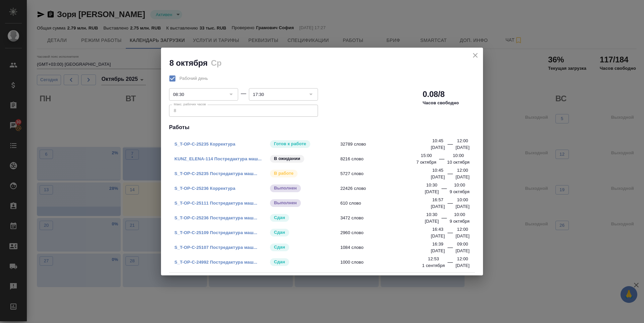 Image resolution: width=644 pixels, height=323 pixels. I want to click on a: S_T-OP-C-25235 Корректура, so click(205, 144).